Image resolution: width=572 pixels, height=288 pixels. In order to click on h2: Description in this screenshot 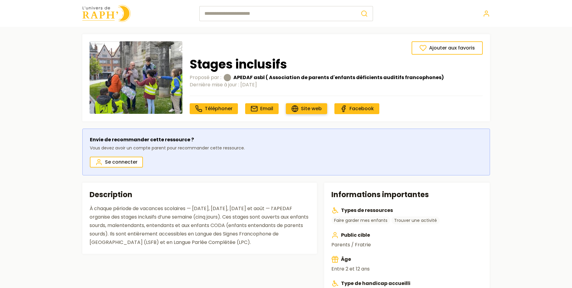, I will do `click(200, 194)`.